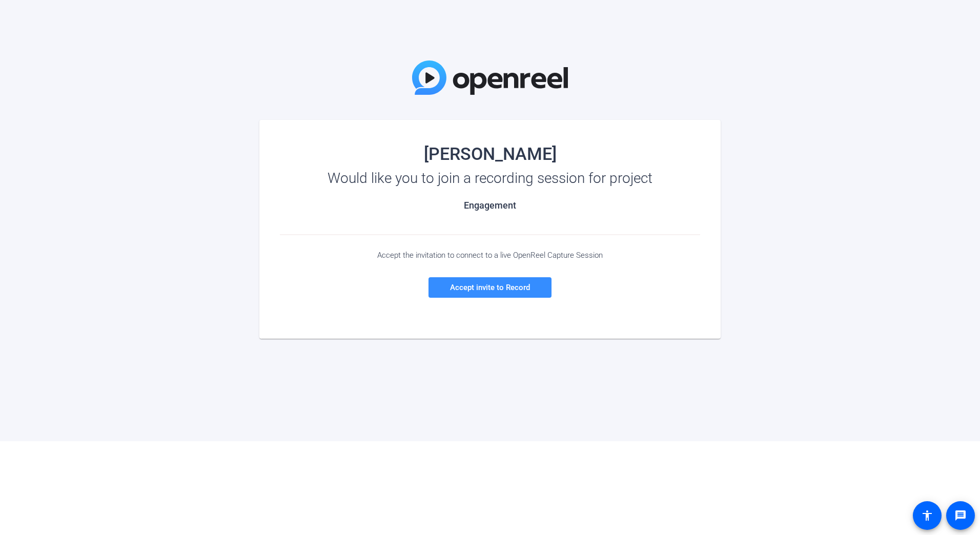  I want to click on div: Would like you to join a recording session for project, so click(490, 178).